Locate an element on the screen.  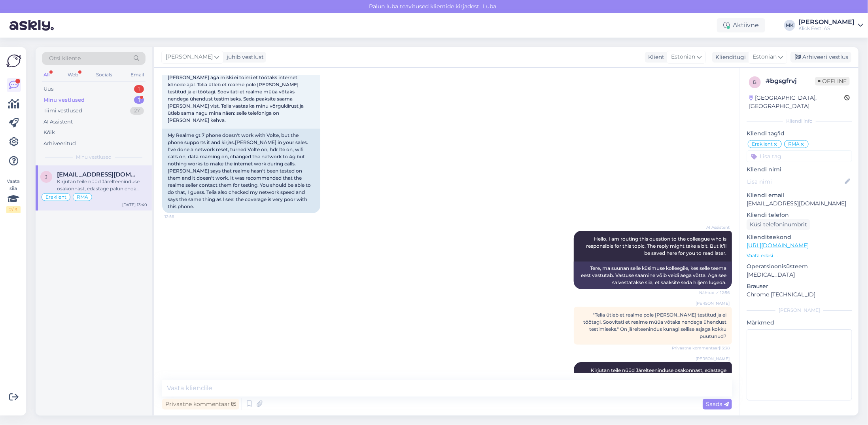
div: AI Assistent is located at coordinates (58, 122).